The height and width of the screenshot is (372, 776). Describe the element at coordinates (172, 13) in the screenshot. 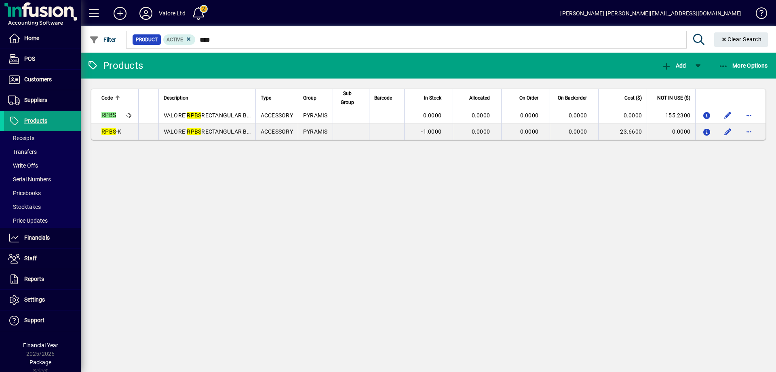

I see `div: Valore Ltd` at that location.